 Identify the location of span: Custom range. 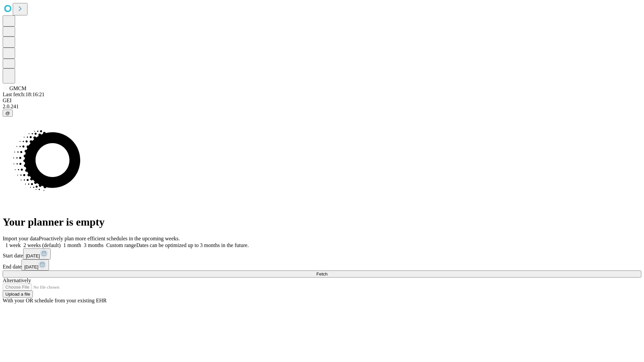
(121, 245).